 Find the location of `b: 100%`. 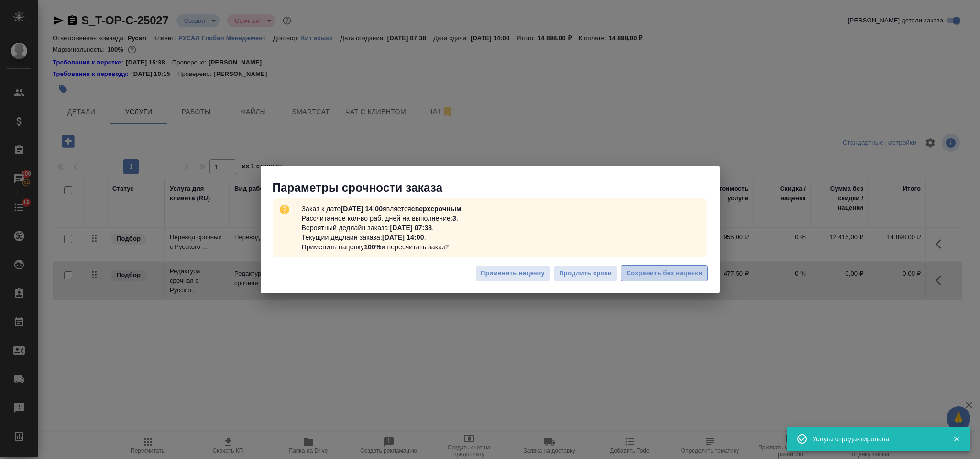

b: 100% is located at coordinates (373, 247).